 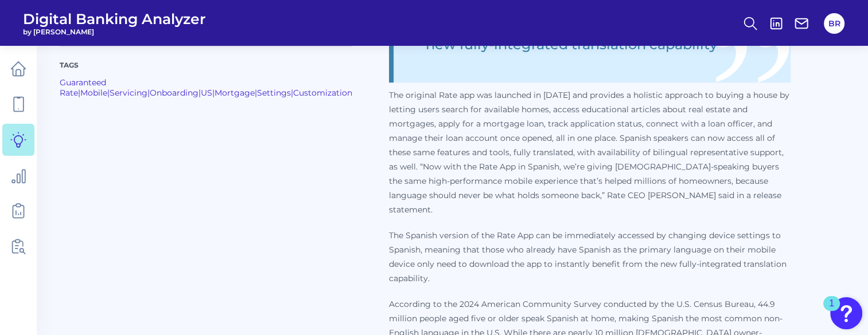 What do you see at coordinates (323, 93) in the screenshot?
I see `a: Customization` at bounding box center [323, 93].